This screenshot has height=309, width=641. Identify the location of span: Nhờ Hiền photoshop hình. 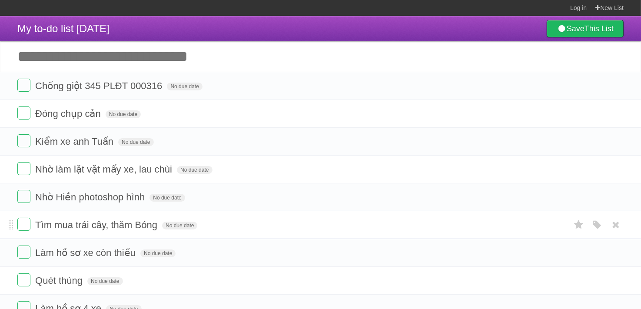
(91, 197).